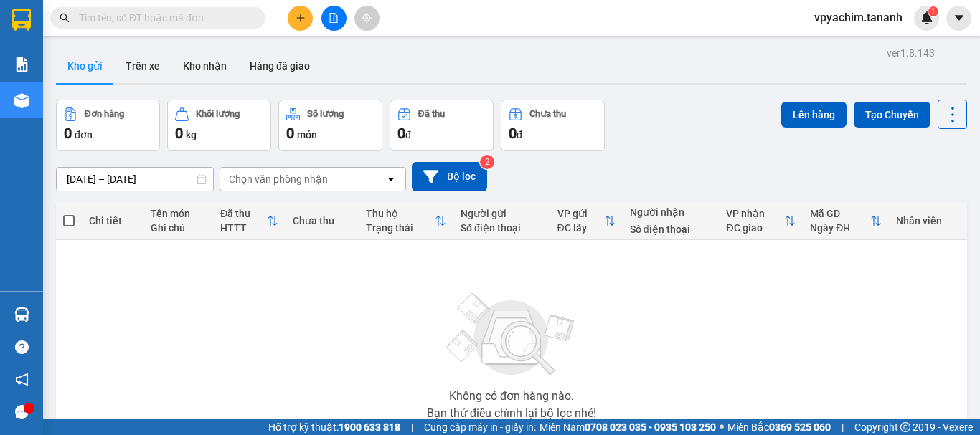 Image resolution: width=980 pixels, height=435 pixels. Describe the element at coordinates (108, 126) in the screenshot. I see `button: Đơn hàng0đơn` at that location.